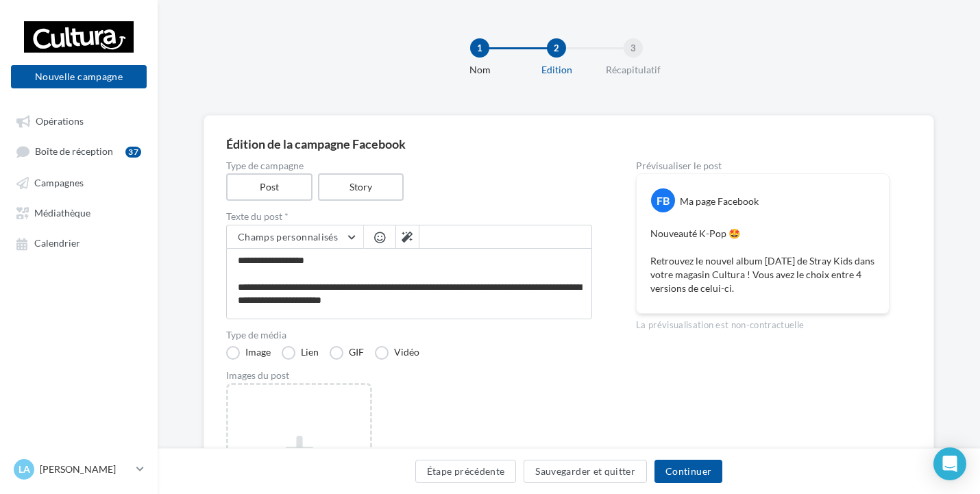 This screenshot has width=980, height=494. Describe the element at coordinates (719, 201) in the screenshot. I see `div: Ma page Facebook` at that location.